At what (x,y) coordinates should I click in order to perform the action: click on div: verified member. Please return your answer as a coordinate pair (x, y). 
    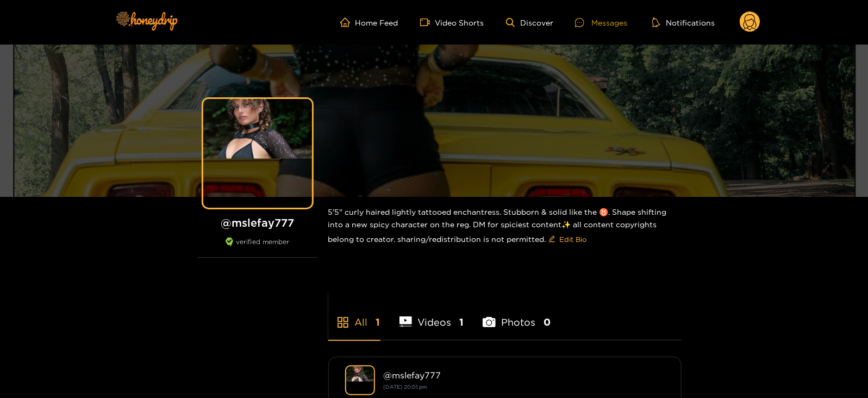
    Looking at the image, I should click on (258, 248).